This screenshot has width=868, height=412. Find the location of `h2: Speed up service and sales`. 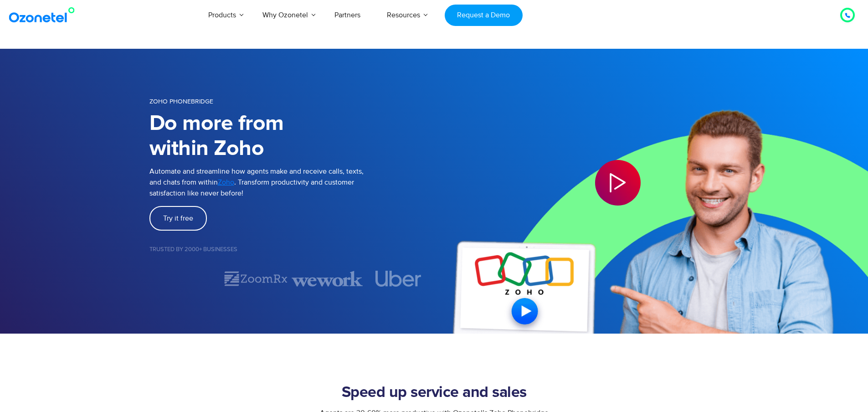

h2: Speed up service and sales is located at coordinates (434, 393).